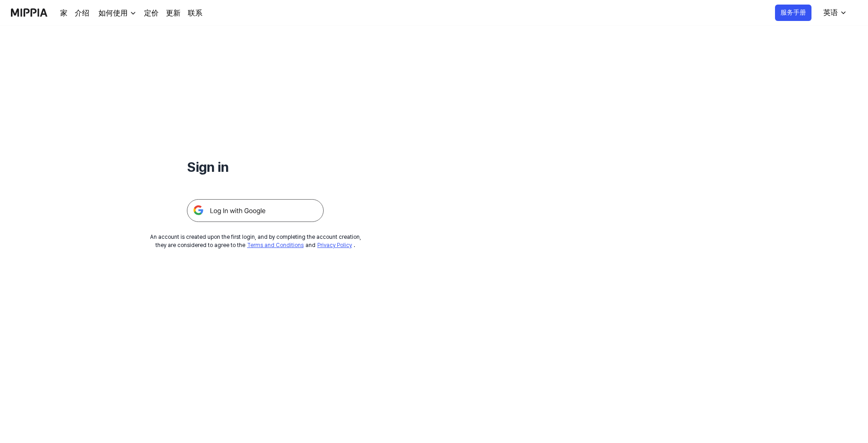 The width and height of the screenshot is (868, 443). What do you see at coordinates (151, 13) in the screenshot?
I see `a: 定价` at bounding box center [151, 13].